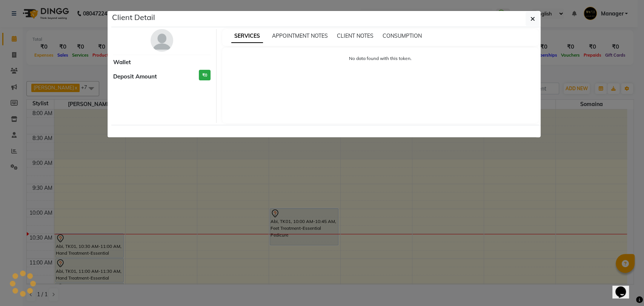 The width and height of the screenshot is (644, 306). Describe the element at coordinates (133, 17) in the screenshot. I see `h5: Client Detail` at that location.